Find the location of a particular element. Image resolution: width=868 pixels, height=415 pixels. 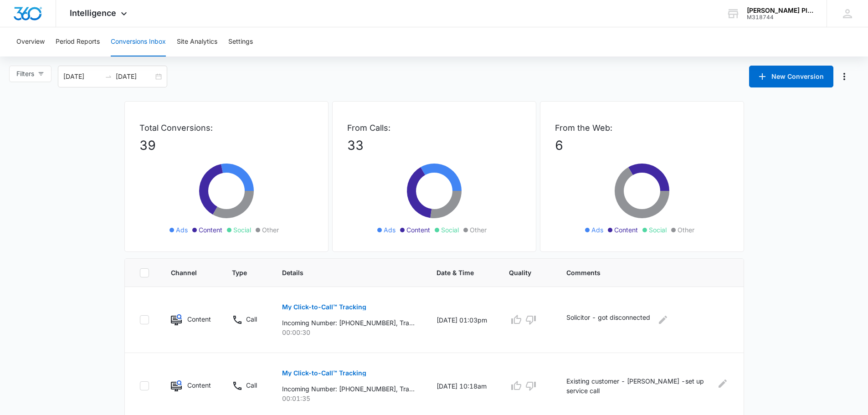

button: Site Analytics is located at coordinates (197, 42).